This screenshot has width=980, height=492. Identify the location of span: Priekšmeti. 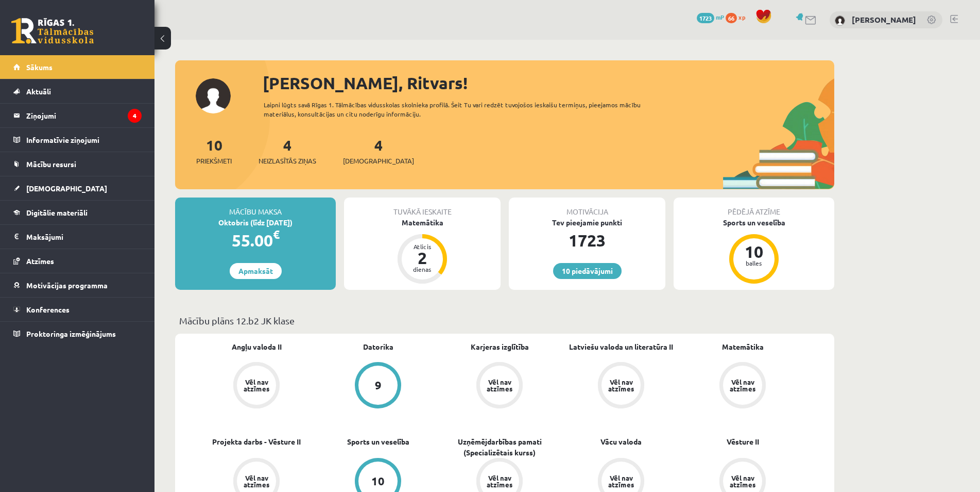
(213, 161).